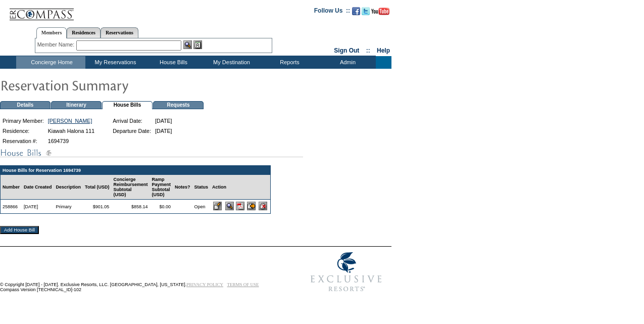 This screenshot has width=644, height=324. I want to click on img: Follow us on Twitter, so click(366, 11).